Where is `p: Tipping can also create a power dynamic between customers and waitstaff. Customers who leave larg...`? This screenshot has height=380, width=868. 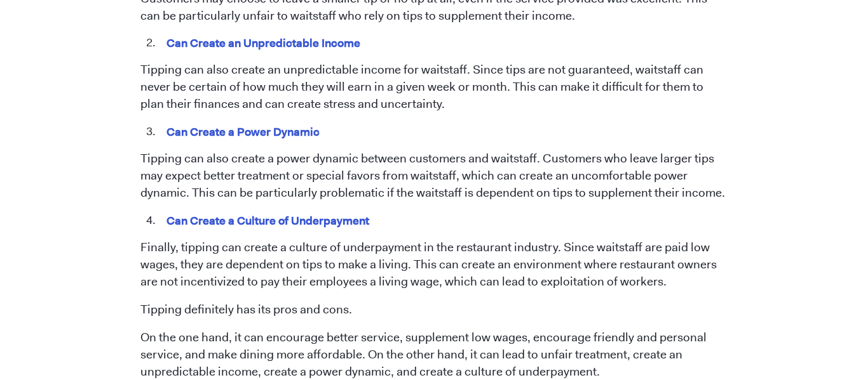 p: Tipping can also create a power dynamic between customers and waitstaff. Customers who leave larg... is located at coordinates (434, 176).